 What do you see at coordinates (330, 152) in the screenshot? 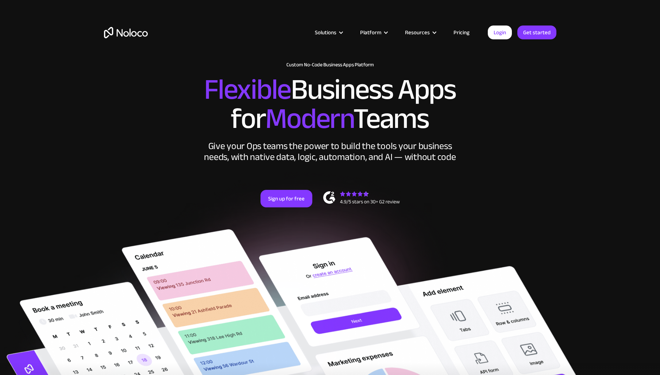
I see `div: Give your Ops teams the power to build the tools your business needs, with native data, logic, au...` at bounding box center [330, 152].